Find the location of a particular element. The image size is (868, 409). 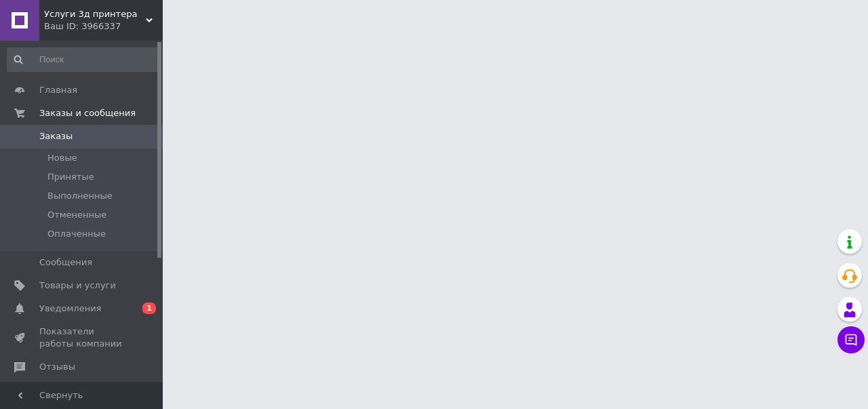

span: Сообщения is located at coordinates (66, 262).